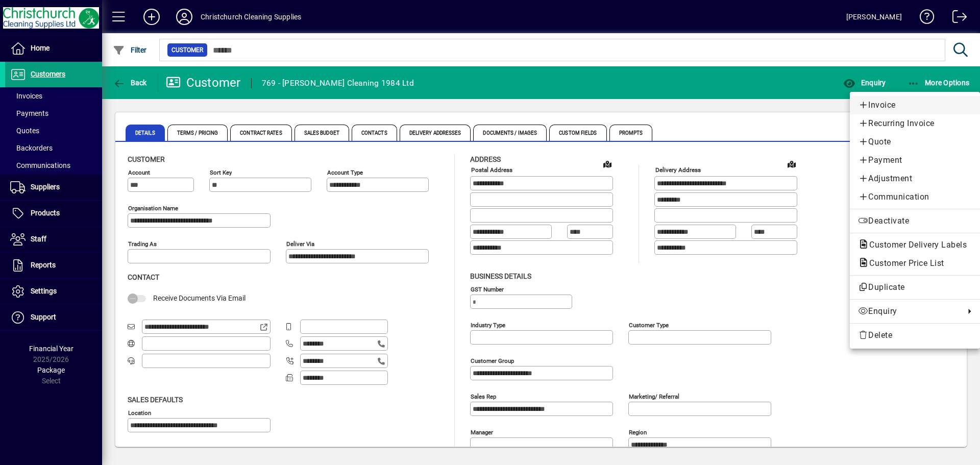  What do you see at coordinates (915, 142) in the screenshot?
I see `span: Quote` at bounding box center [915, 142].